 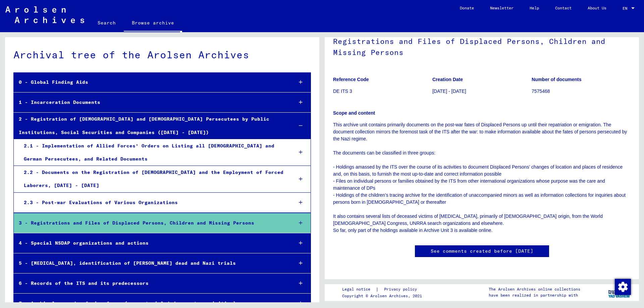 What do you see at coordinates (351, 80) in the screenshot?
I see `b: Reference Code` at bounding box center [351, 80].